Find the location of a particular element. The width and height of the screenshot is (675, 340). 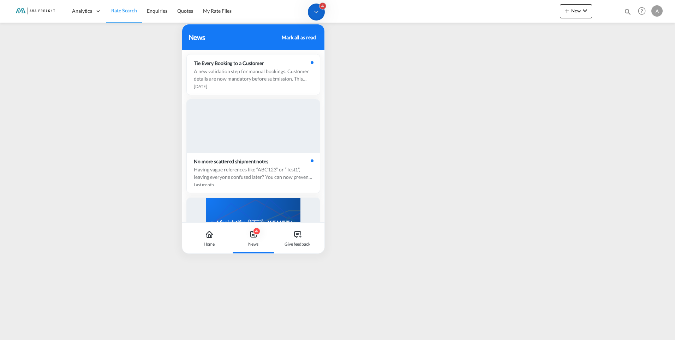

button: icon-plus 400-fgNewicon-chevron-down is located at coordinates (576, 11).